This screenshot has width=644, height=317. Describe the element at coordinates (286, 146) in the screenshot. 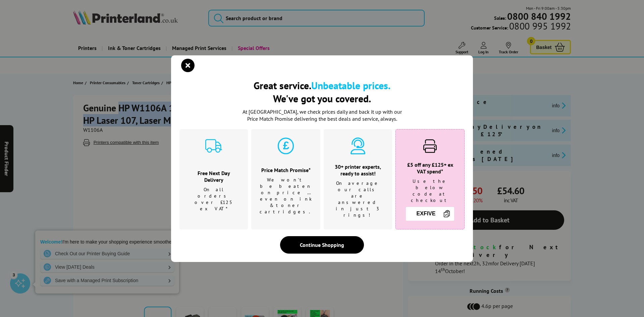

I see `img: price-promise-cyan.svg` at that location.